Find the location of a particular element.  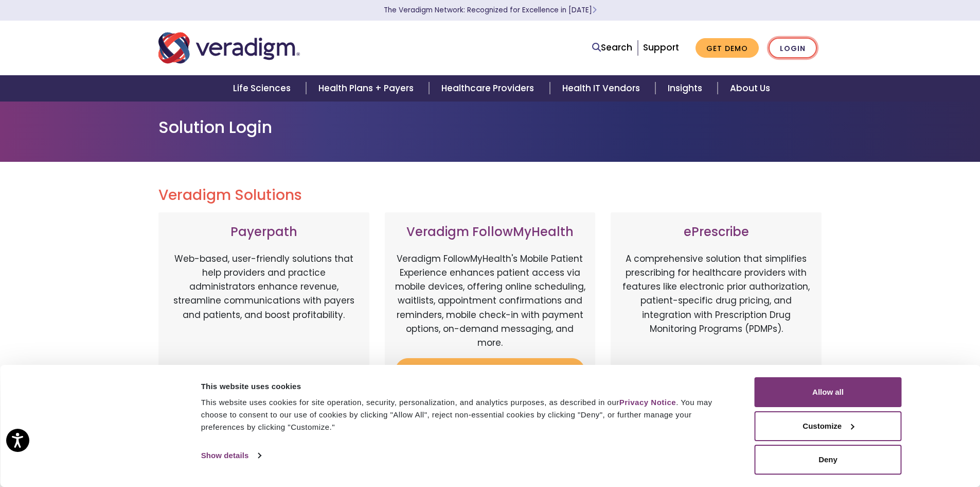

a: Support is located at coordinates (661, 48).